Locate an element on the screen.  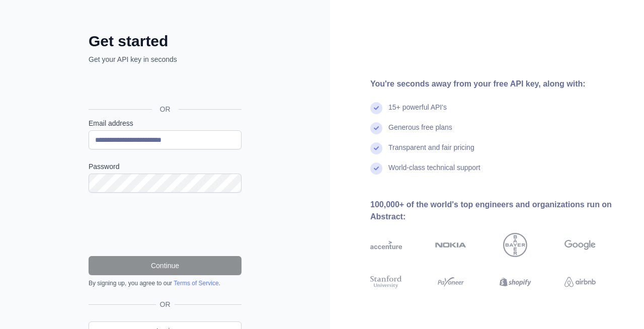
div: World-class technical support is located at coordinates (434, 173).